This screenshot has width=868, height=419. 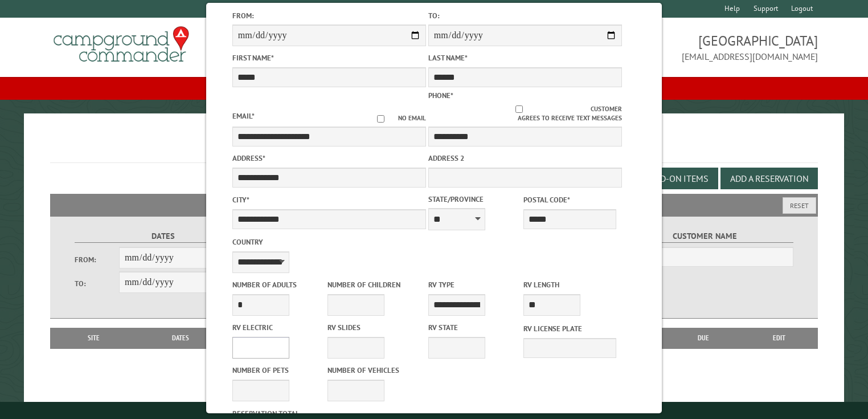 What do you see at coordinates (329, 158) in the screenshot?
I see `label: Address` at bounding box center [329, 158].